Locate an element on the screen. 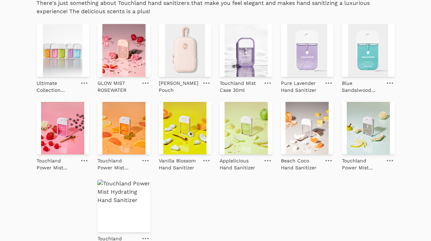  p: Beach Coco Hand Sanitizer is located at coordinates (301, 164).